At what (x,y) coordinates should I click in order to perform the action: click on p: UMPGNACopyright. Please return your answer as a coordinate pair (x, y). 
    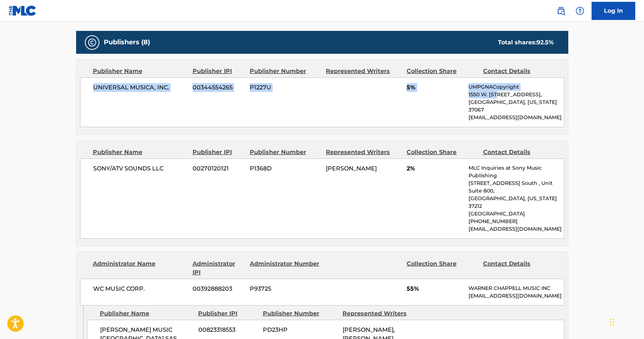
    Looking at the image, I should click on (516, 87).